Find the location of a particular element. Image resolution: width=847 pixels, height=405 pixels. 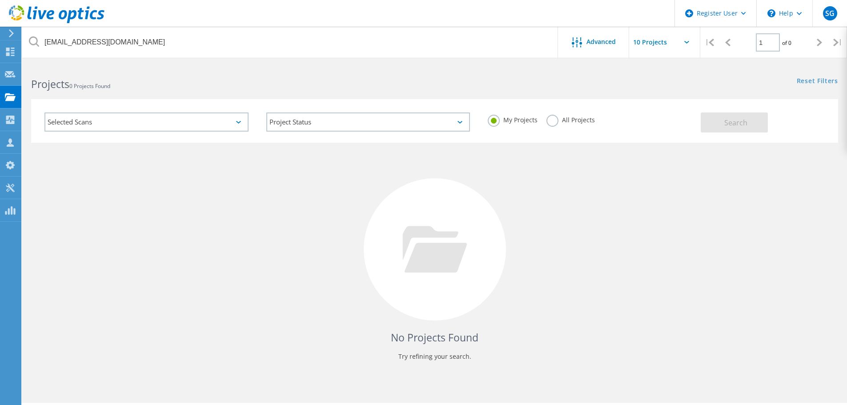

button: Search is located at coordinates (734, 122).